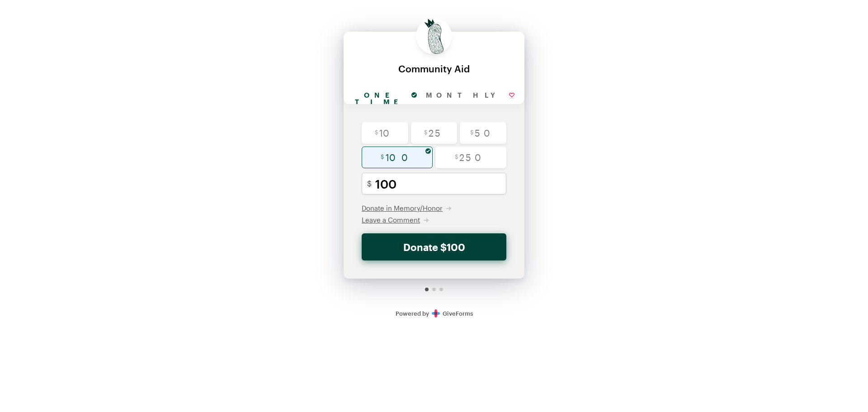  Describe the element at coordinates (434, 247) in the screenshot. I see `button: Donate $100` at that location.